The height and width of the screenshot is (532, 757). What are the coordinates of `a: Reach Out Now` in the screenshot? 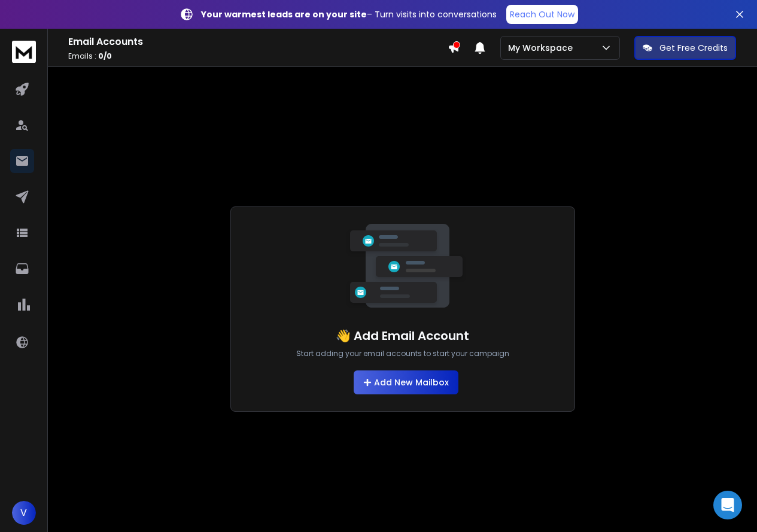 It's located at (542, 14).